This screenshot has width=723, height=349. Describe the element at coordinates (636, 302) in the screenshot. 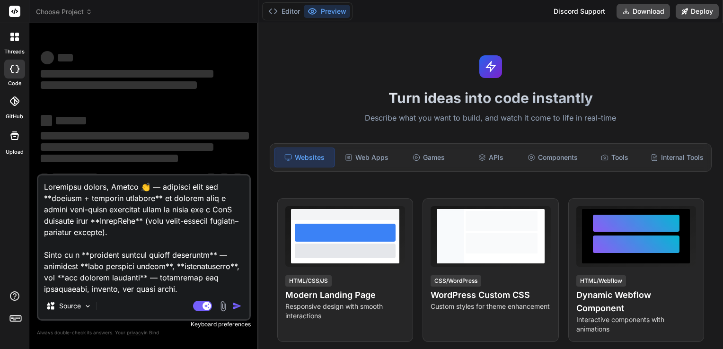

I see `h4: Dynamic Webflow Component` at that location.